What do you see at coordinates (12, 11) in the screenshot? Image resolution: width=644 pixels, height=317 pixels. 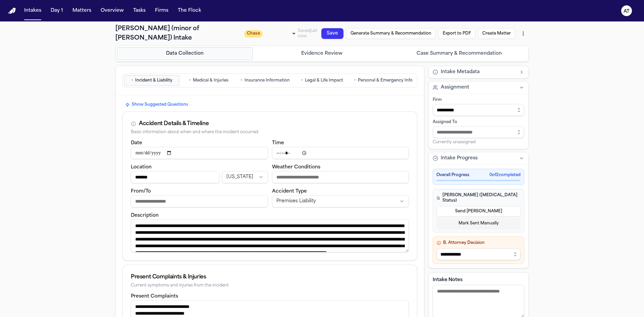 I see `a: Home` at bounding box center [12, 11].